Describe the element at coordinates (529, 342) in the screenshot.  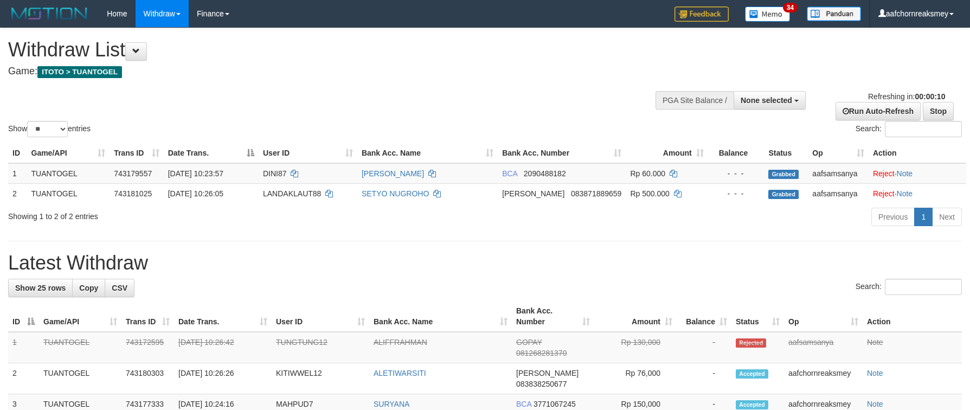
I see `span: GOPAY` at that location.